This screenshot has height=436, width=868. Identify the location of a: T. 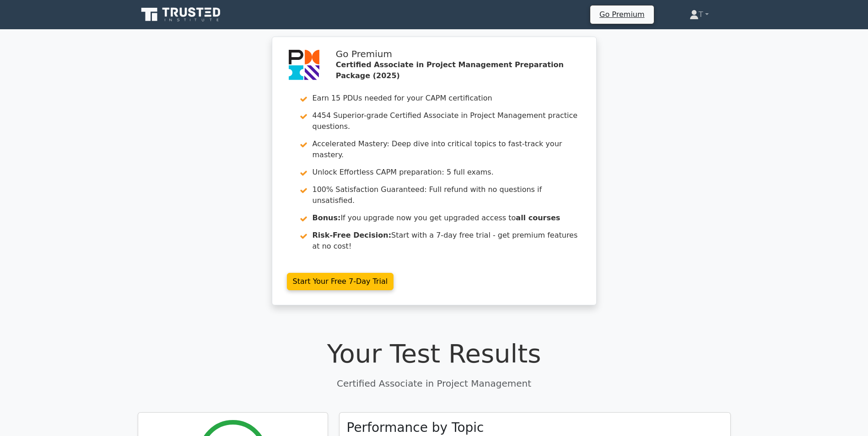
(699, 15).